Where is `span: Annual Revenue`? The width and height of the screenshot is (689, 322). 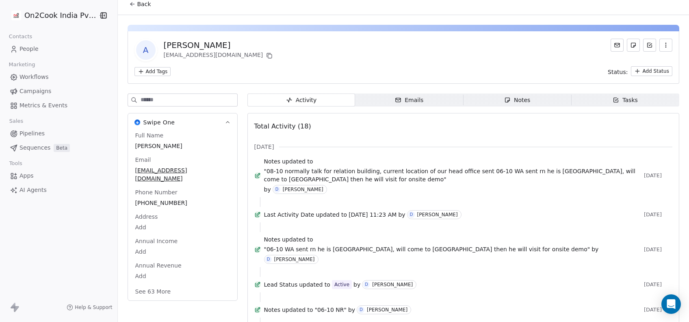
span: Annual Revenue is located at coordinates (158, 265).